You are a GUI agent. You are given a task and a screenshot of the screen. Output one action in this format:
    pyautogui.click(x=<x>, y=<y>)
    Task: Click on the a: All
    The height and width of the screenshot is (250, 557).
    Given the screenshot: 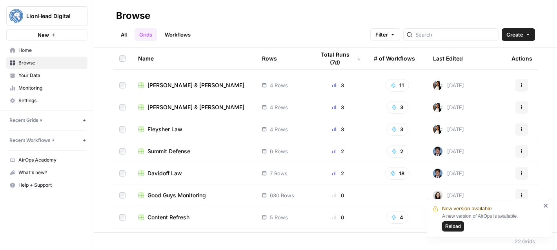 What is the action you would take?
    pyautogui.click(x=124, y=35)
    